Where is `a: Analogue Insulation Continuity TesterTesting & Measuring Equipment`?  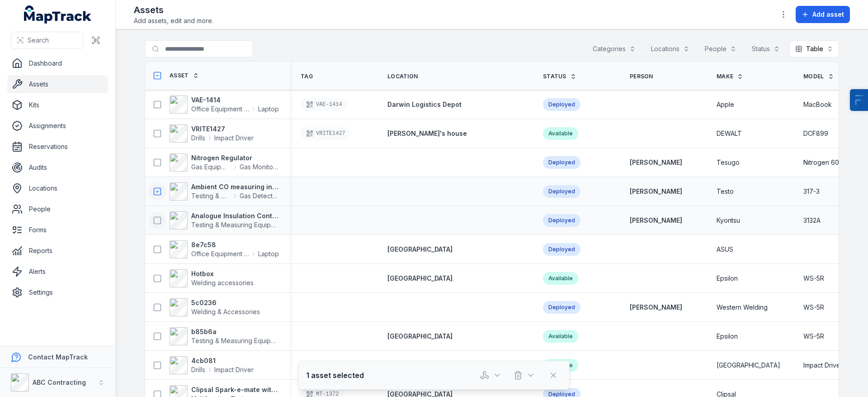 a: Analogue Insulation Continuity TesterTesting & Measuring Equipment is located at coordinates (224, 220).